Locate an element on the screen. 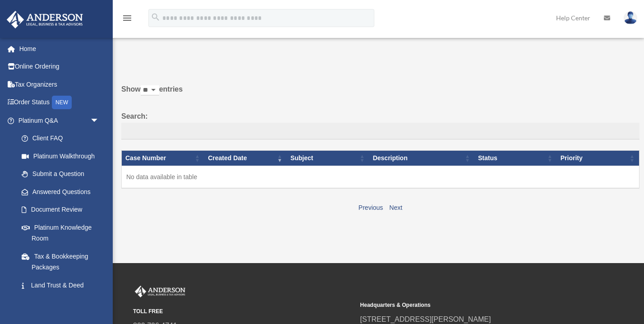 This screenshot has width=644, height=324. th: Priority: activate to sort column ascending is located at coordinates (598, 158).